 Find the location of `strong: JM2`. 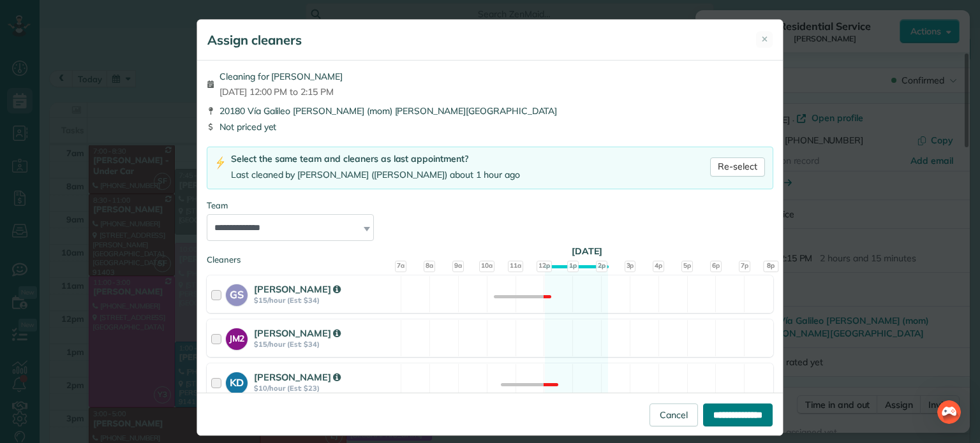

strong: JM2 is located at coordinates (236, 337).